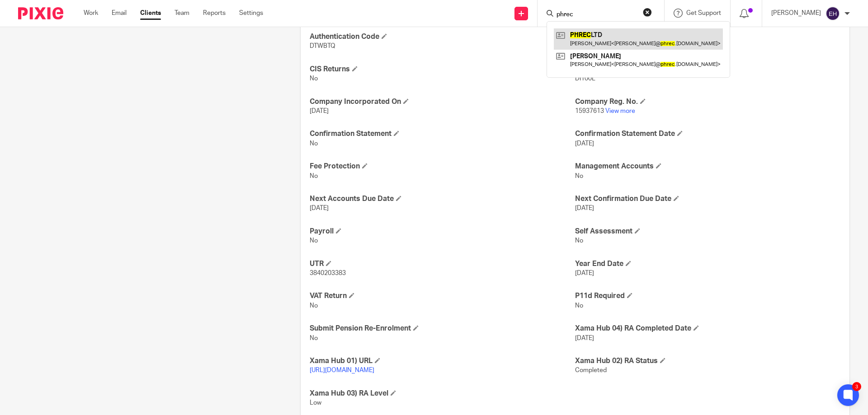  What do you see at coordinates (647, 12) in the screenshot?
I see `button: Clear` at bounding box center [647, 12].